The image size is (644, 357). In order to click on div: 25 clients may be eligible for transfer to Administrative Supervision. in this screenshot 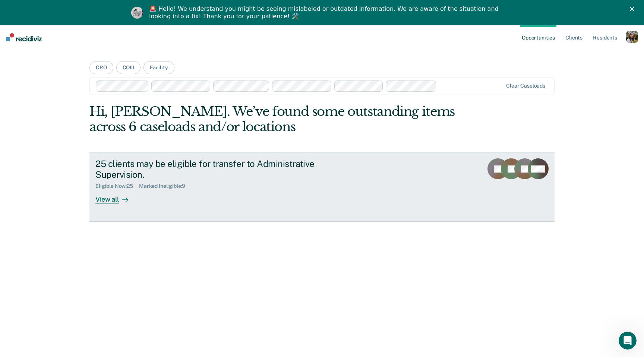, I will do `click(226, 169)`.